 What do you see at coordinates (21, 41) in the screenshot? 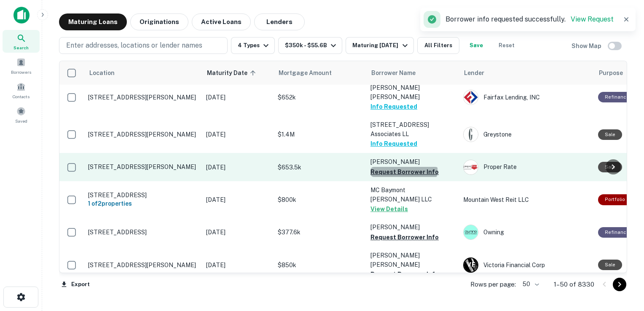
I see `a: Search` at bounding box center [21, 41].